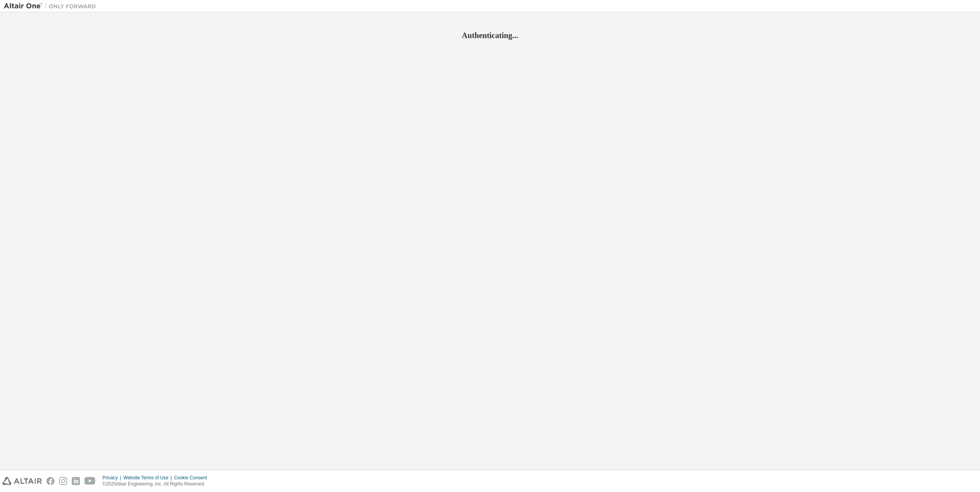 The height and width of the screenshot is (492, 980). Describe the element at coordinates (50, 480) in the screenshot. I see `img: facebook.svg` at that location.